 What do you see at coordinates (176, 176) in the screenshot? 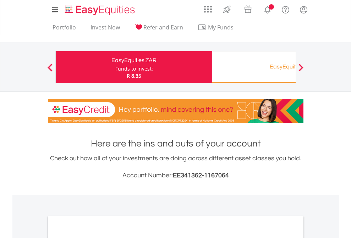
I see `h3: Account Number:` at bounding box center [176, 176].